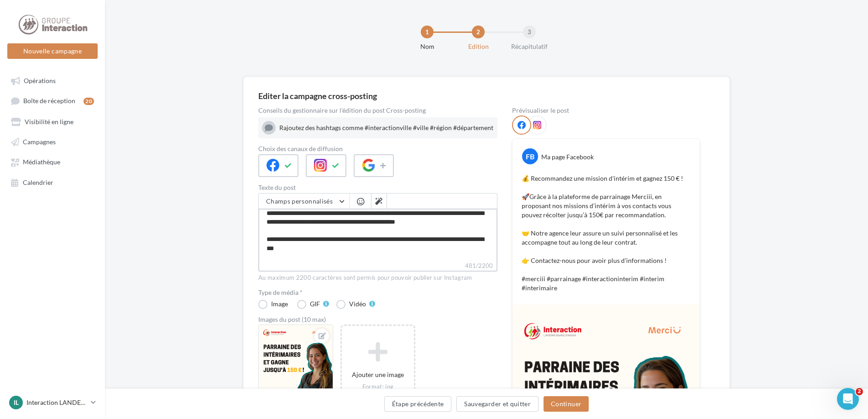  Describe the element at coordinates (40, 80) in the screenshot. I see `span: Opérations` at that location.